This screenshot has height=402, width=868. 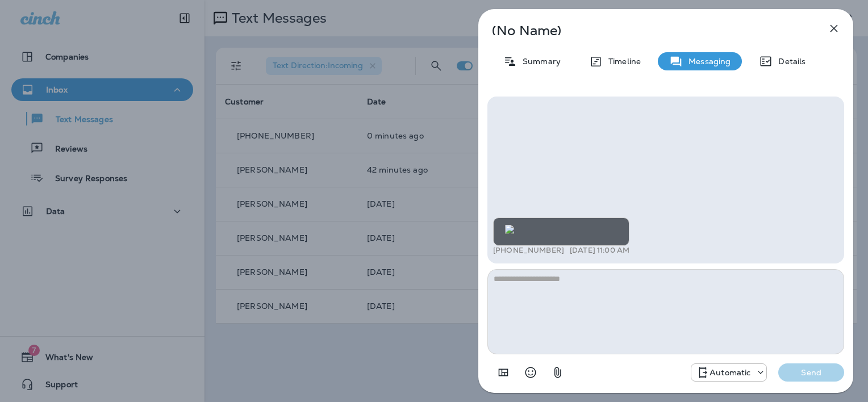 What do you see at coordinates (531, 372) in the screenshot?
I see `button: Select an emoji` at bounding box center [531, 372].